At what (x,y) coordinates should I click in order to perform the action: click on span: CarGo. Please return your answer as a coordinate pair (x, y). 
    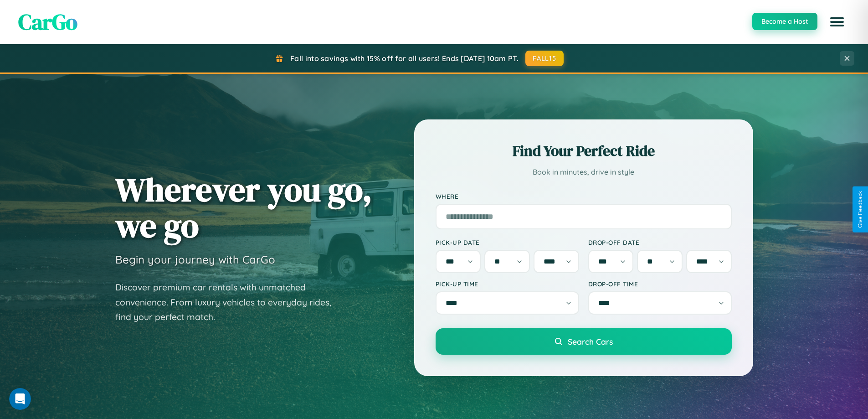
    Looking at the image, I should click on (48, 22).